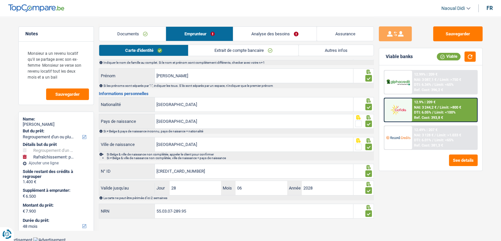 Image resolution: width=501 pixels, height=241 pixels. What do you see at coordinates (490, 8) in the screenshot?
I see `div: fr` at bounding box center [490, 8].